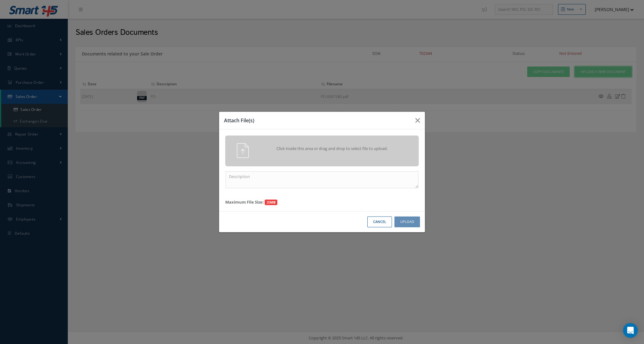  I want to click on span: Click inside this area or drag and drop to select file to upload., so click(332, 149).